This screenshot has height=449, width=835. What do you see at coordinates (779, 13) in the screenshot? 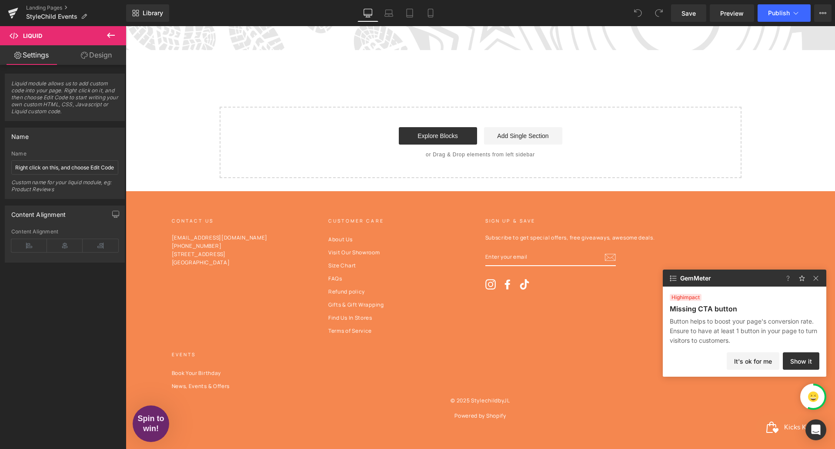
I see `span: Publish` at bounding box center [779, 13].